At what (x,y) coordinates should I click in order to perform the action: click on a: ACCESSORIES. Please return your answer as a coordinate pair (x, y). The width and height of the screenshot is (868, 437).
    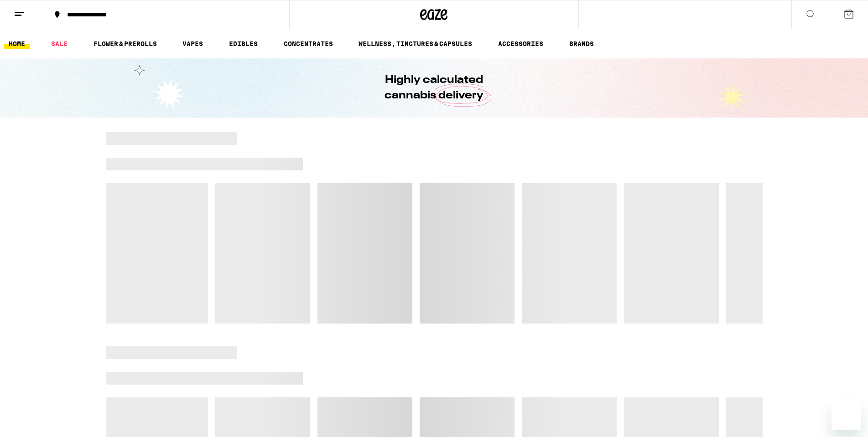
    Looking at the image, I should click on (520, 44).